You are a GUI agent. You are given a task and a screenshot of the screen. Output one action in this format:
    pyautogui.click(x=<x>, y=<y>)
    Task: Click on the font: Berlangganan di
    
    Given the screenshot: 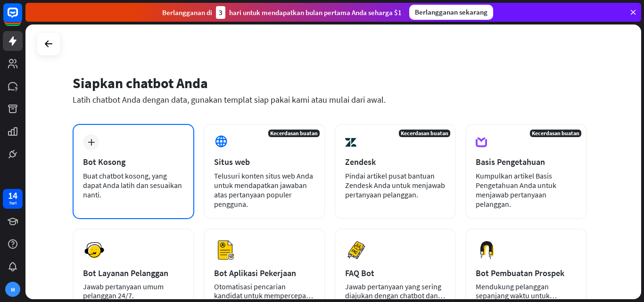 What is the action you would take?
    pyautogui.click(x=187, y=12)
    